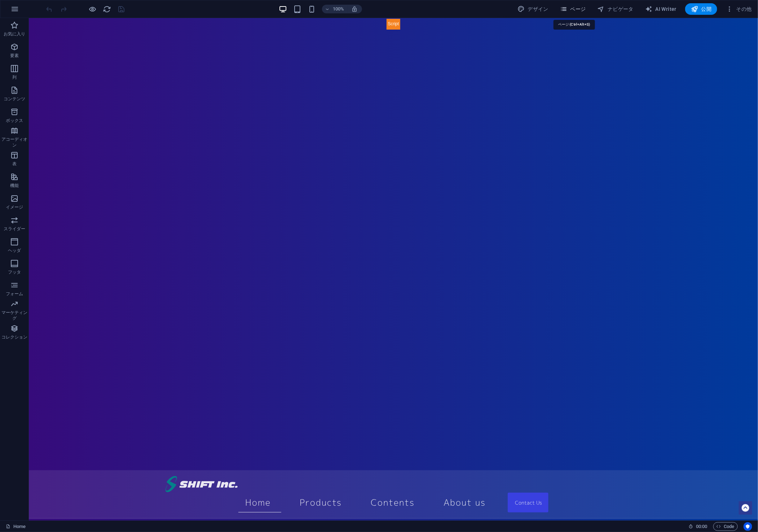  I want to click on p: 機能, so click(15, 185).